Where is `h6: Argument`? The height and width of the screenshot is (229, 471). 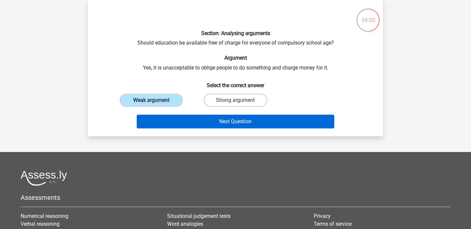
h6: Argument is located at coordinates (236, 58).